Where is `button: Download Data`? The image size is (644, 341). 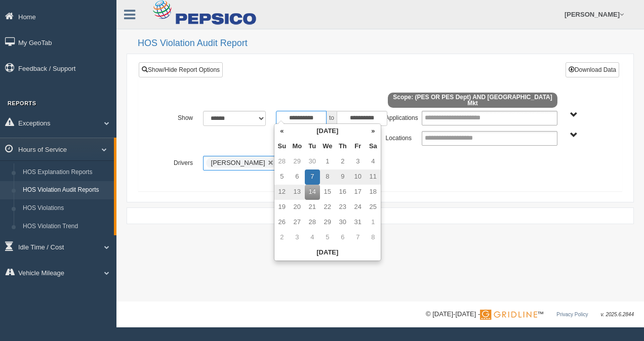
button: Download Data is located at coordinates (592, 70).